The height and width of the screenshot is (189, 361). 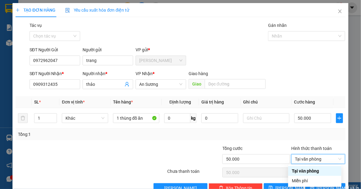 What do you see at coordinates (180, 102) in the screenshot?
I see `span: Định lượng` at bounding box center [180, 102].